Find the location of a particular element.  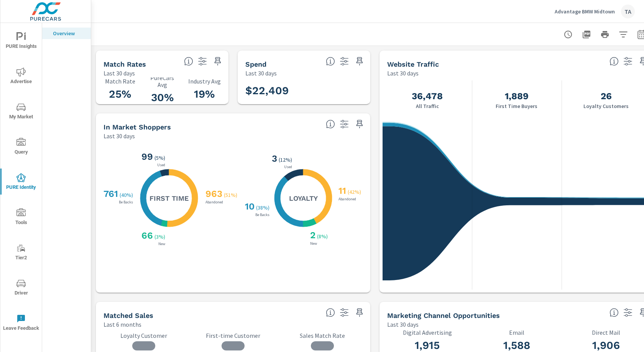

h5: Website Traffic is located at coordinates (413, 64).